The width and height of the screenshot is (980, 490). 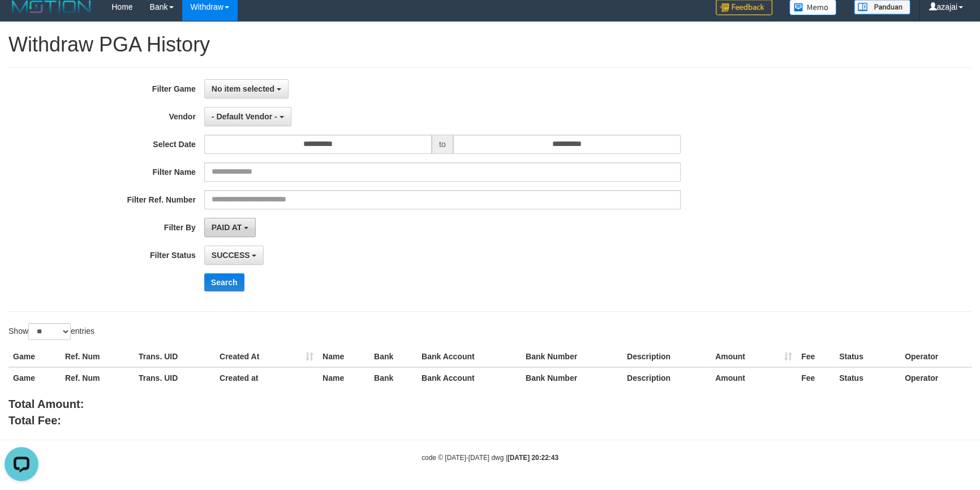 What do you see at coordinates (246, 89) in the screenshot?
I see `button: No item selected` at bounding box center [246, 89].